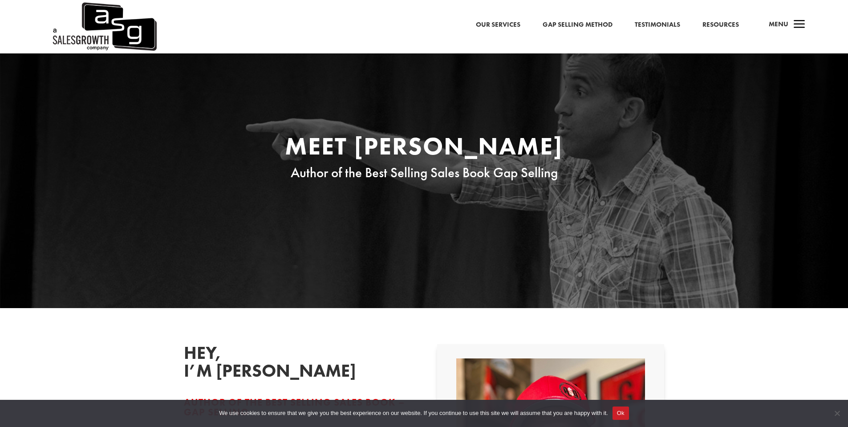 The image size is (848, 427). What do you see at coordinates (658, 25) in the screenshot?
I see `a: Testimonials` at bounding box center [658, 25].